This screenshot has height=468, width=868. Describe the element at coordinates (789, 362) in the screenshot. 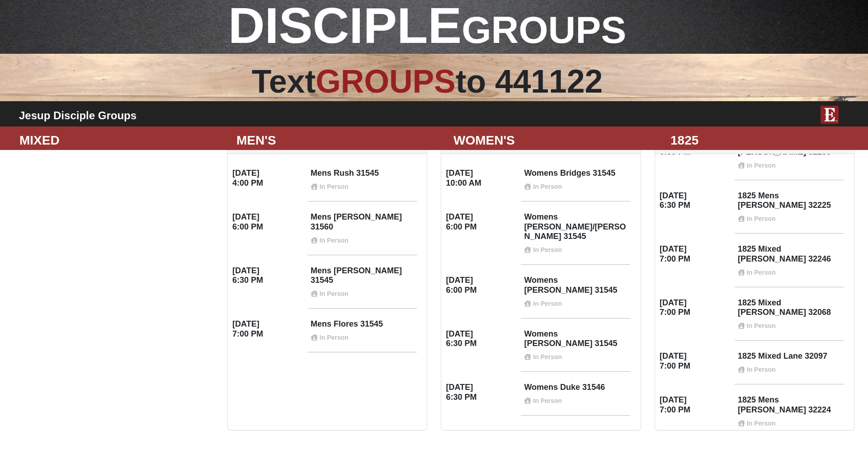

I see `h4: 1825 Mixed Lane 32097` at that location.